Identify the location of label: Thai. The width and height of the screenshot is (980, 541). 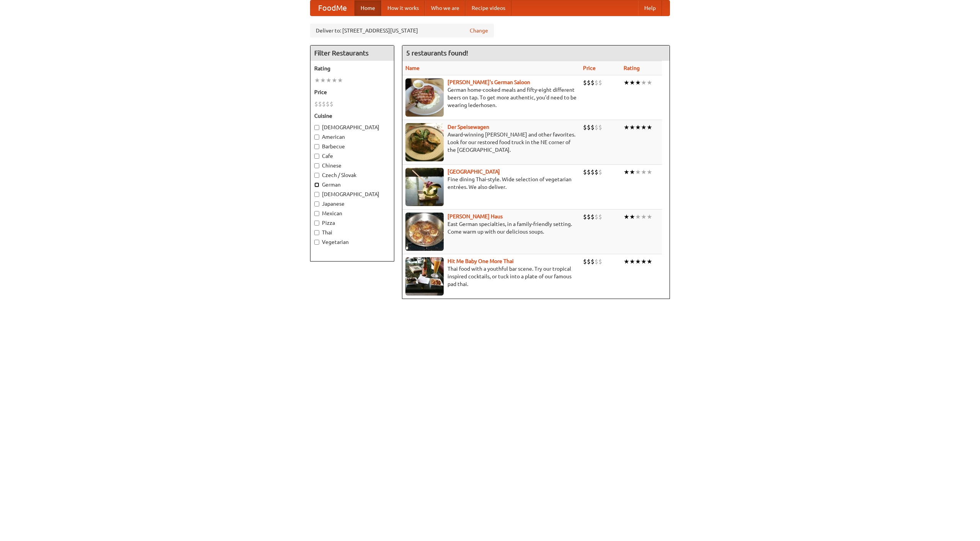
(352, 233).